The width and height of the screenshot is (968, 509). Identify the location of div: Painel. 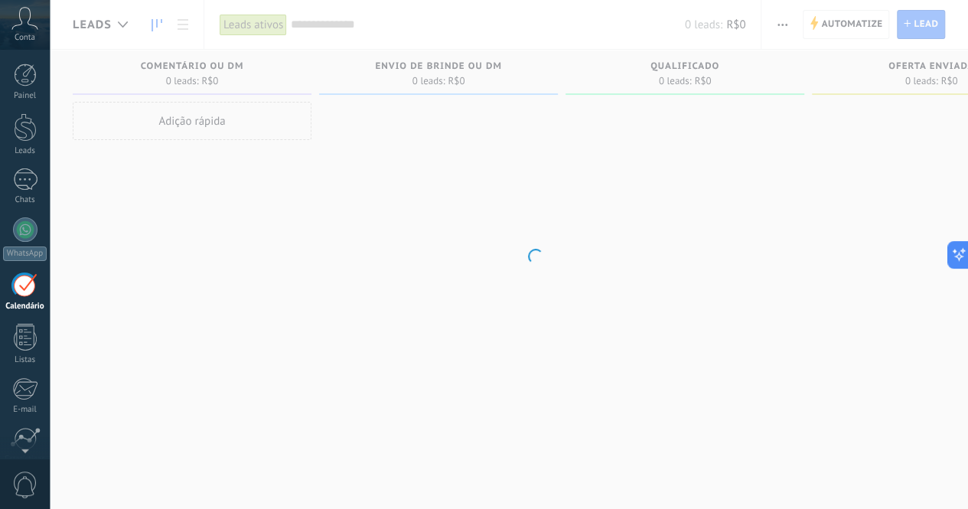
(25, 96).